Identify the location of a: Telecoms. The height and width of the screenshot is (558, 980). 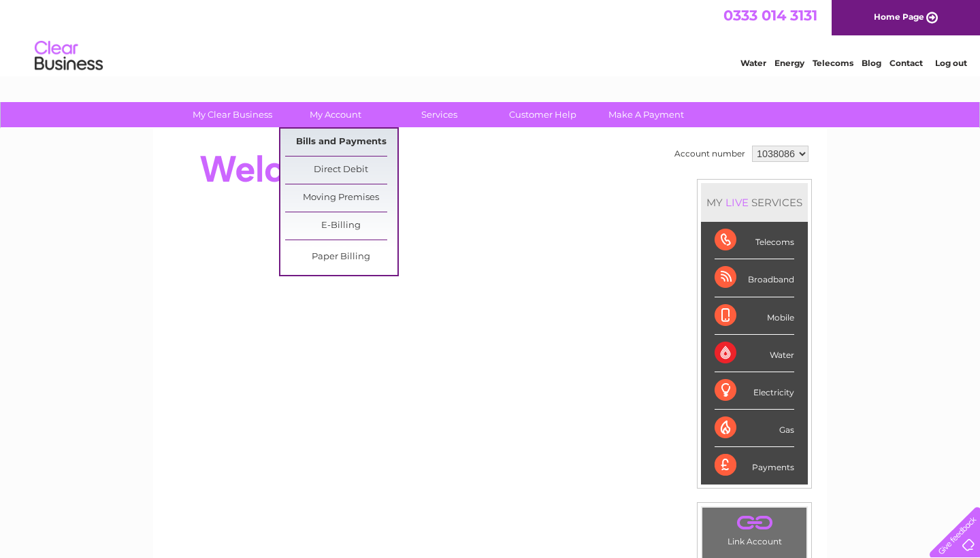
(833, 63).